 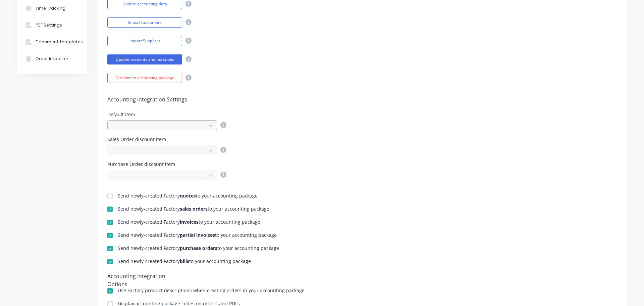 I want to click on b: purchase orders, so click(x=199, y=248).